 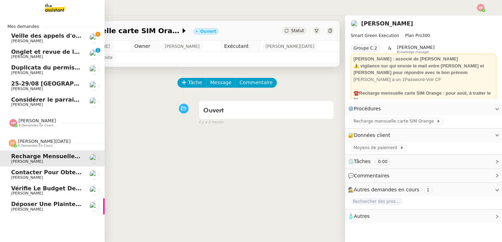 What do you see at coordinates (192, 83) in the screenshot?
I see `button: Tâche` at bounding box center [192, 83].